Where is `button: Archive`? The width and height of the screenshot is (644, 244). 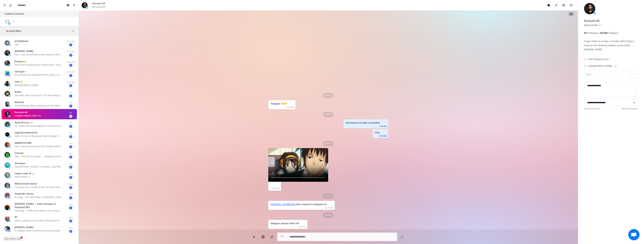
button: Archive is located at coordinates (564, 5).